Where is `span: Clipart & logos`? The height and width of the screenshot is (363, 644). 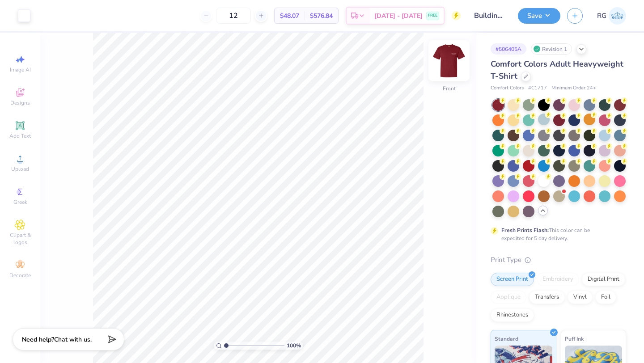
span: Clipart & logos is located at coordinates (20, 239).